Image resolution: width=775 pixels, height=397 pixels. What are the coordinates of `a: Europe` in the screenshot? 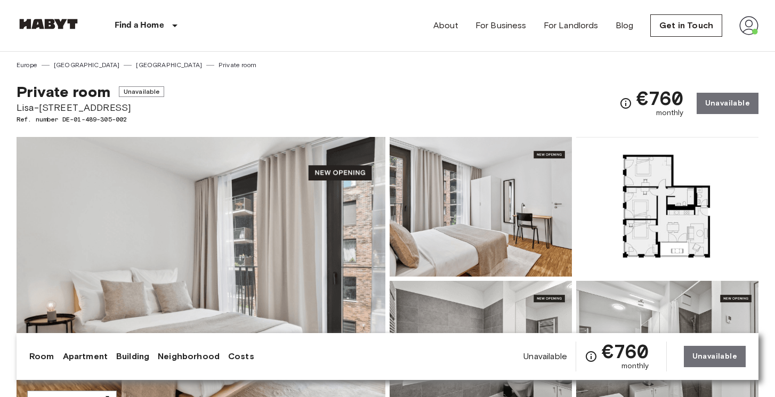 It's located at (27, 65).